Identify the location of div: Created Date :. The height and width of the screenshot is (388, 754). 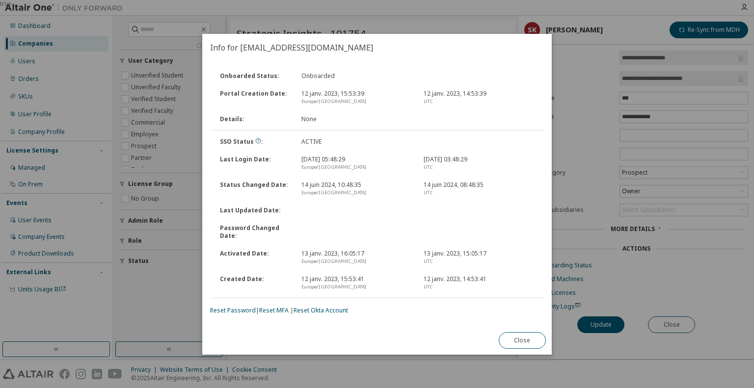
(255, 283).